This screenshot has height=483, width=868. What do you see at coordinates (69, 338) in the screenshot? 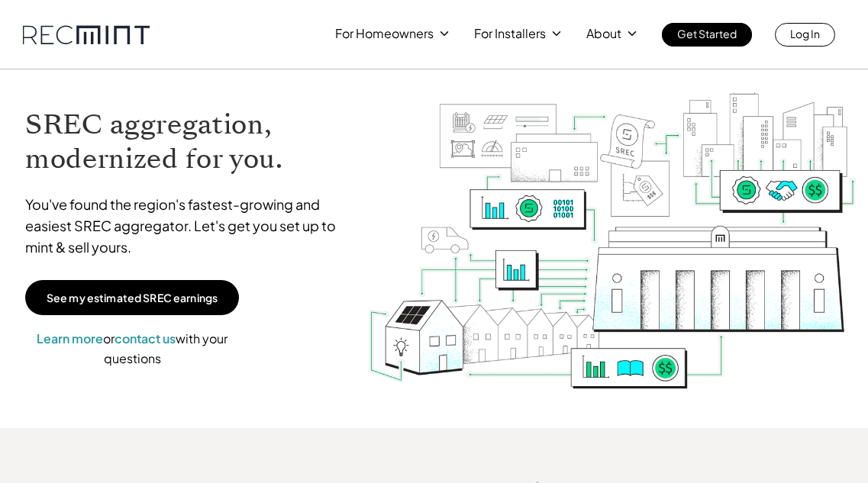
I see `a: Learn more` at bounding box center [69, 338].